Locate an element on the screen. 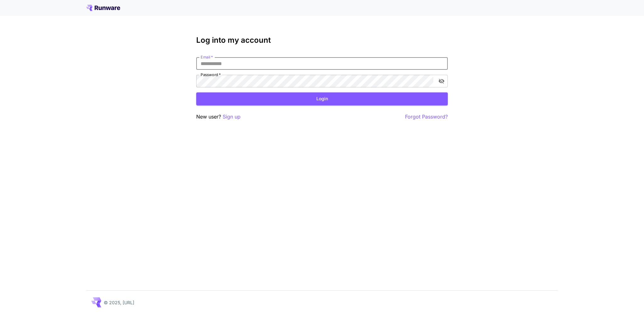  p: Forgot Password? is located at coordinates (427, 117).